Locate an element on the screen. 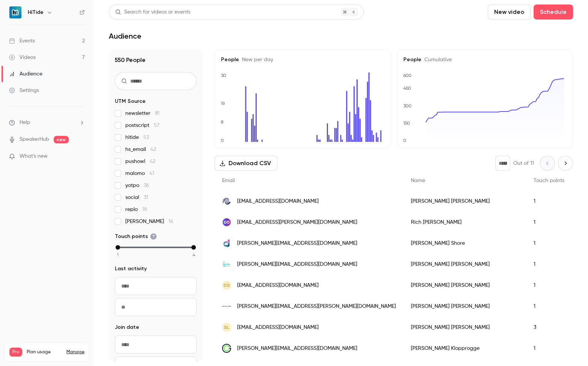 This screenshot has width=588, height=366. h6: HiTide is located at coordinates (35, 12).